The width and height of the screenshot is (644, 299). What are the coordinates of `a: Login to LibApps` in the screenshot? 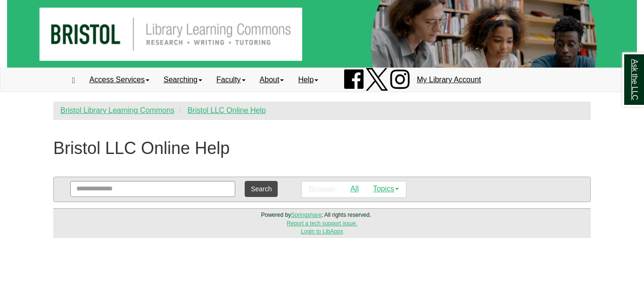 It's located at (321, 231).